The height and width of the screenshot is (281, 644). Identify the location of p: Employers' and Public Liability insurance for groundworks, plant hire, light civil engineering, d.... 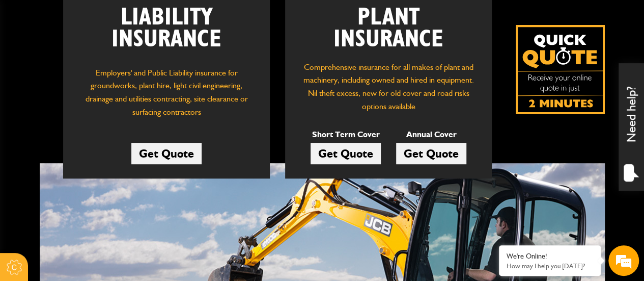
(166, 95).